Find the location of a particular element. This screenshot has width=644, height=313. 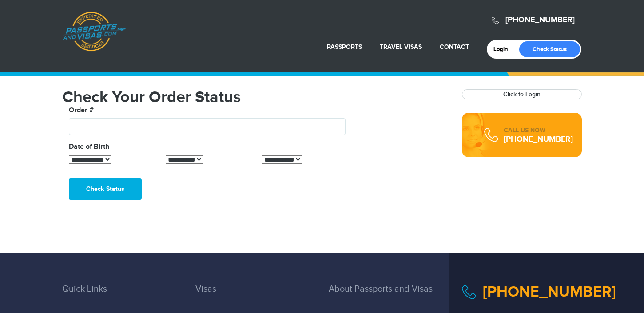

h1: Check Your Order Status is located at coordinates (255, 97).